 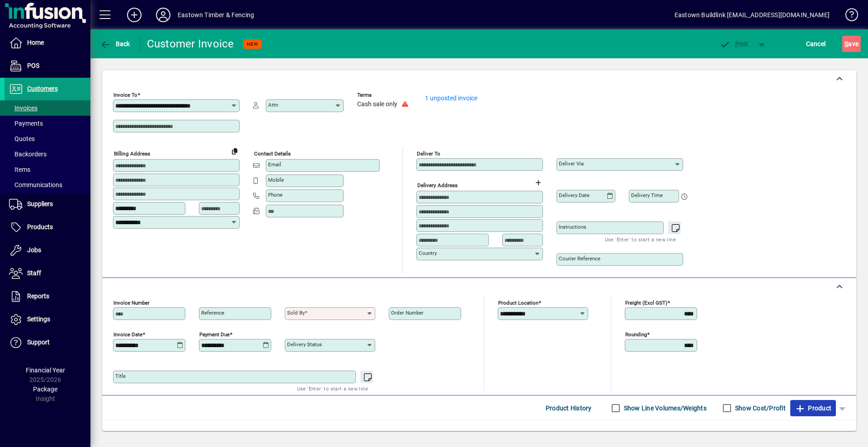 What do you see at coordinates (538, 183) in the screenshot?
I see `button: Choose address` at bounding box center [538, 183].